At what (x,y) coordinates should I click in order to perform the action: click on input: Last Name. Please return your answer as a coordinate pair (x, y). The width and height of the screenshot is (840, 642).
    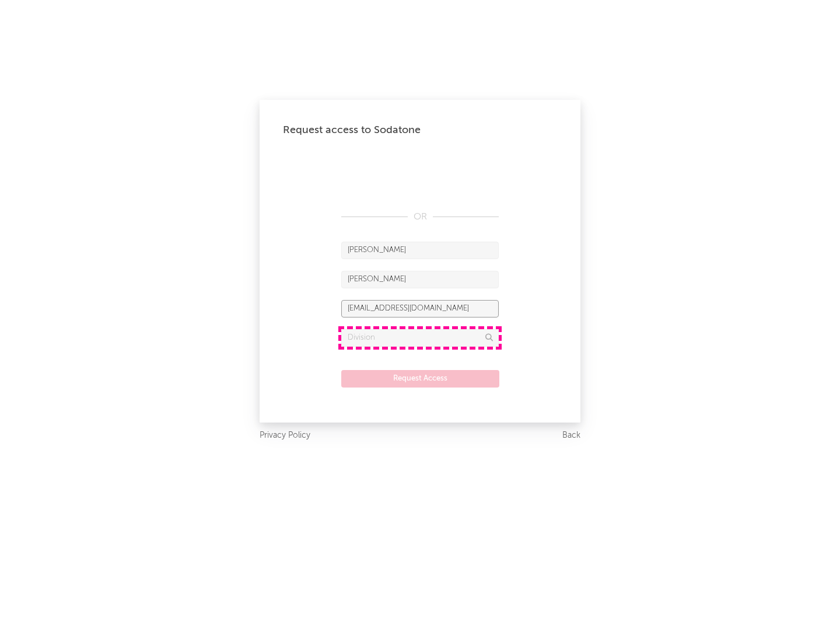
    Looking at the image, I should click on (420, 279).